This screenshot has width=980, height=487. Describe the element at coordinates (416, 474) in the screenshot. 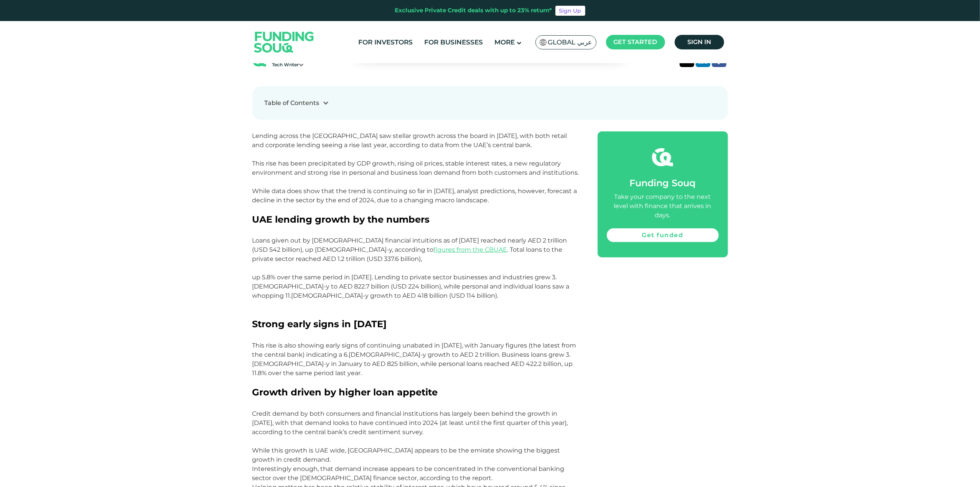

I see `p: Interestingly enough, that demand increase appears to be concentrated in the conventional banking...` at that location.